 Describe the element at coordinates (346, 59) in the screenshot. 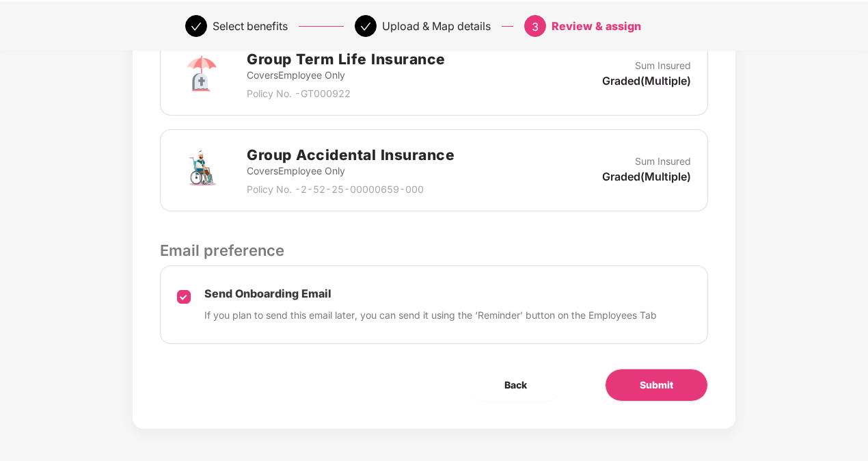

I see `h2: Group Term Life Insurance` at that location.